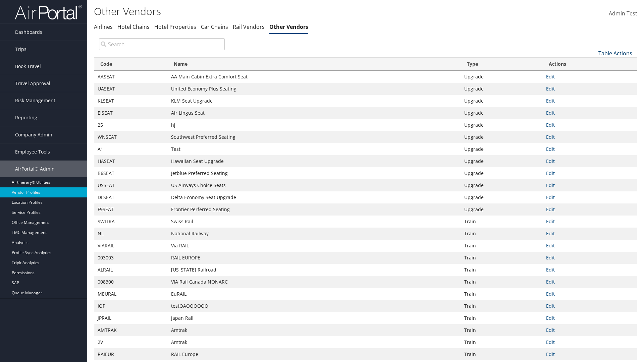 The image size is (644, 362). Describe the element at coordinates (314, 318) in the screenshot. I see `td: Japan Rail` at that location.